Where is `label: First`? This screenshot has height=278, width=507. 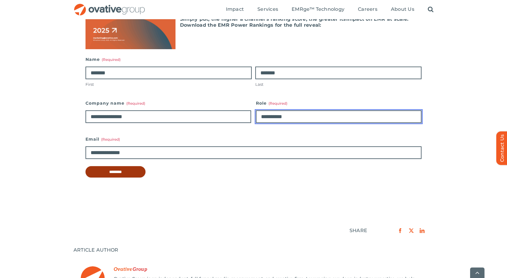 label: First is located at coordinates (169, 84).